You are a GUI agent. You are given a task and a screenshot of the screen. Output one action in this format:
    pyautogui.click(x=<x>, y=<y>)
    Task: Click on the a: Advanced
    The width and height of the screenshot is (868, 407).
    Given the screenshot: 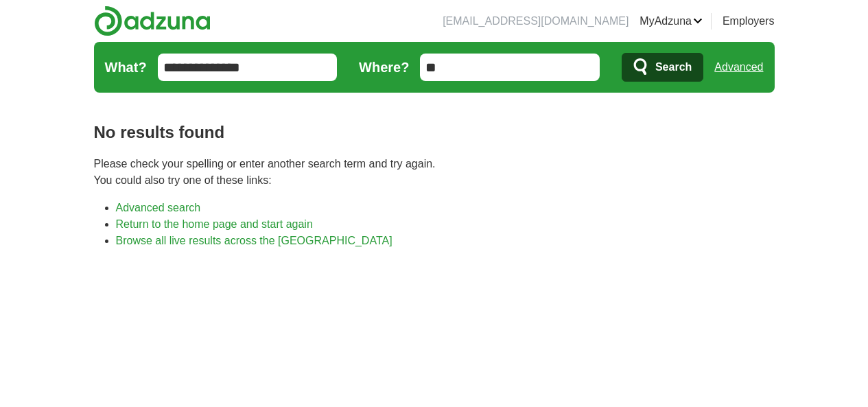 What is the action you would take?
    pyautogui.click(x=739, y=68)
    